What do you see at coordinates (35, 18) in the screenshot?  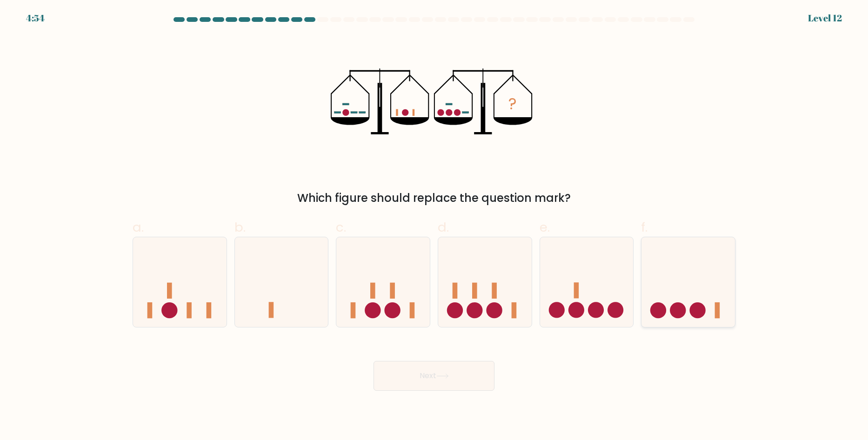 I see `div: 4:54` at bounding box center [35, 18].